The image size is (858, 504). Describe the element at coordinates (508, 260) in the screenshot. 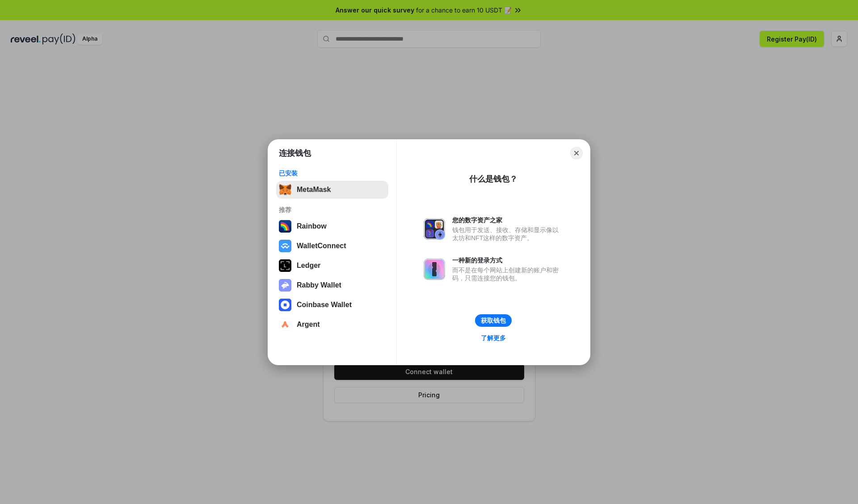

I see `div: 一种新的登录方式` at that location.